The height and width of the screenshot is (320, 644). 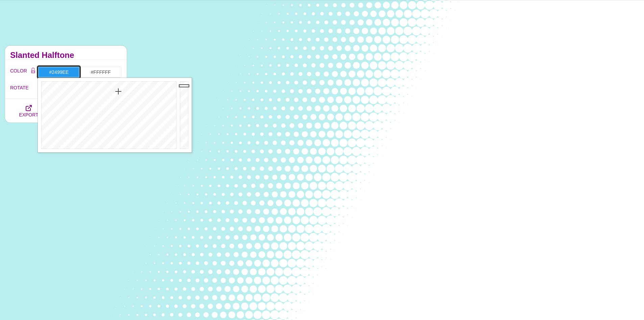 I want to click on label: COLOR, so click(x=19, y=72).